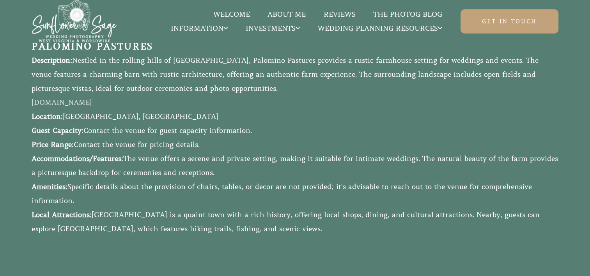 The width and height of the screenshot is (590, 276). I want to click on a: About Me, so click(286, 14).